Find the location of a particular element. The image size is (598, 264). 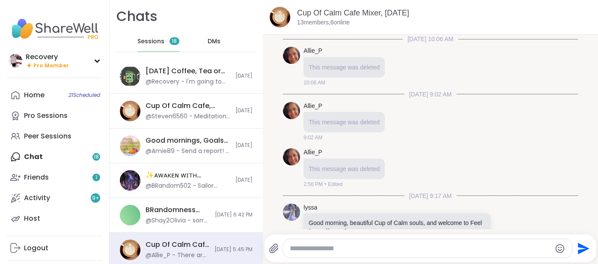

div: Host is located at coordinates (32, 218).